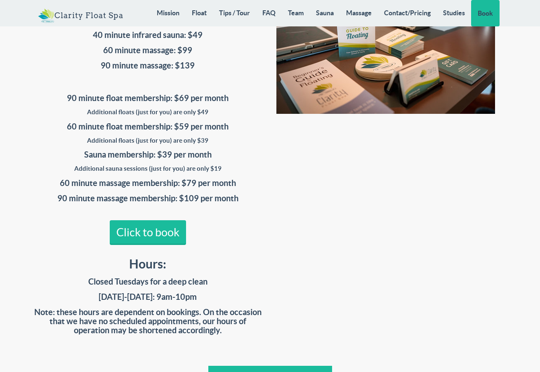 This screenshot has width=540, height=372. What do you see at coordinates (148, 127) in the screenshot?
I see `h4: 60 minute float membership: $59 per month` at bounding box center [148, 127].